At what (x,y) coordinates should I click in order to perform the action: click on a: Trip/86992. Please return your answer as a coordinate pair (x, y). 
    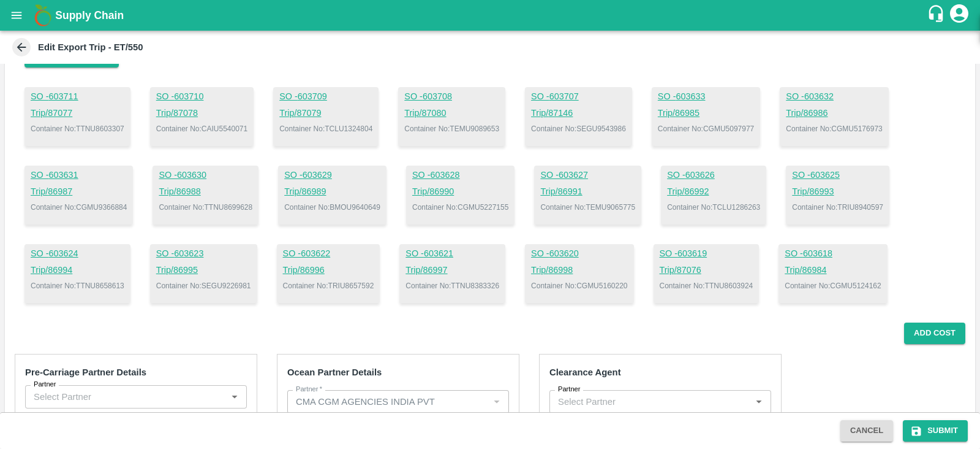
    Looking at the image, I should click on (714, 192).